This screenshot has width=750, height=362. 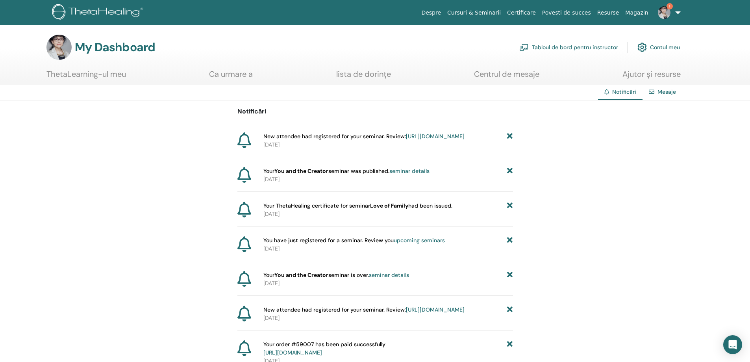 What do you see at coordinates (642, 47) in the screenshot?
I see `img: cog.svg` at bounding box center [642, 47].